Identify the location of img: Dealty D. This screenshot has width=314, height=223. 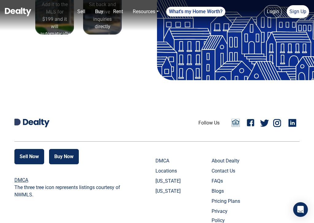
(17, 122).